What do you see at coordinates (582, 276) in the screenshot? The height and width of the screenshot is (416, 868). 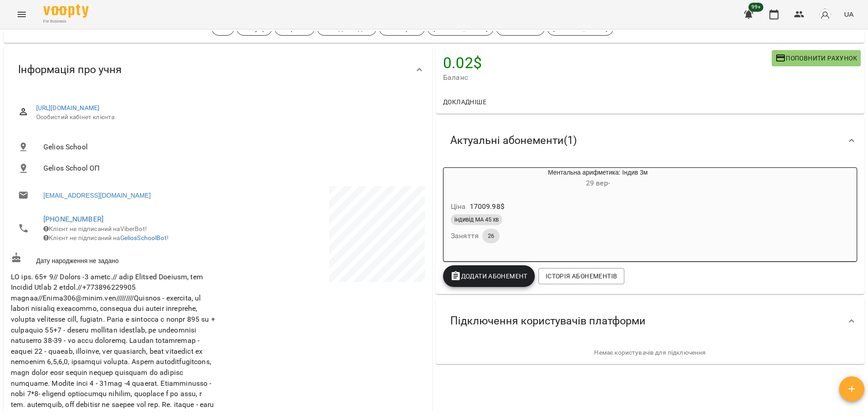 I see `span: Історія абонементів` at bounding box center [582, 276].